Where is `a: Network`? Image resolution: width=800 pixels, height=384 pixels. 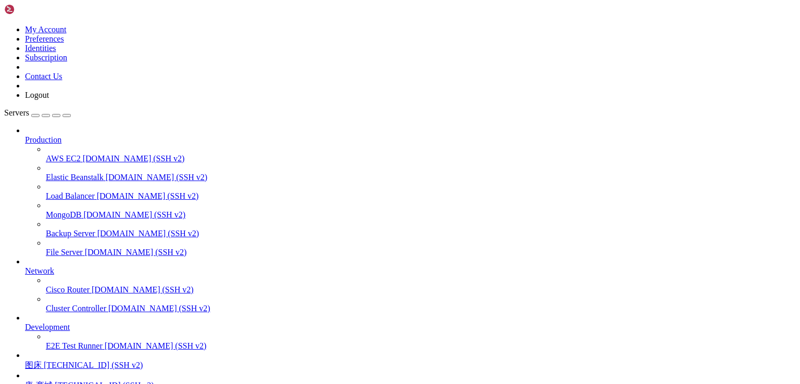
a: Network is located at coordinates (410, 271).